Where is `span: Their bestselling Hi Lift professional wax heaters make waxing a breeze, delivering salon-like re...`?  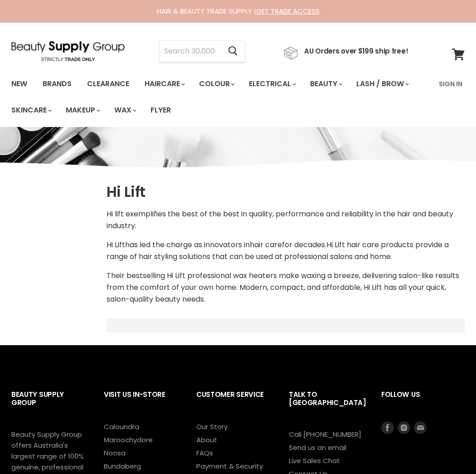 span: Their bestselling Hi Lift professional wax heaters make waxing a breeze, delivering salon-like re... is located at coordinates (283, 287).